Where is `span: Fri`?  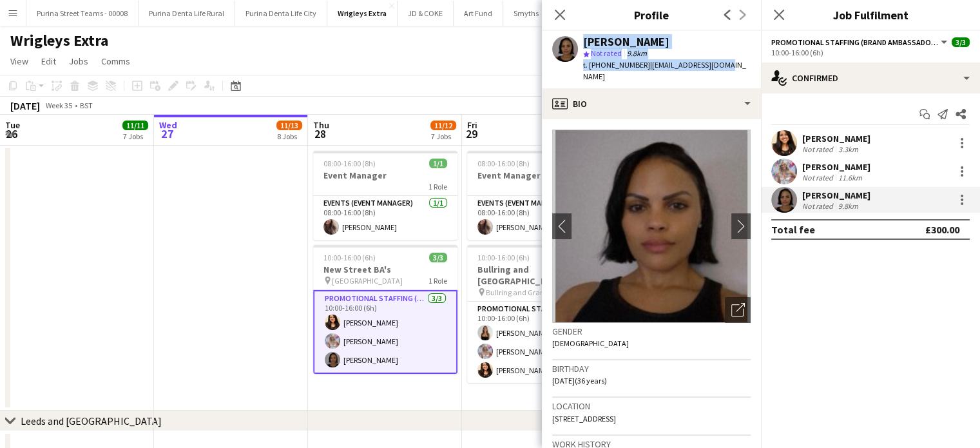 span: Fri is located at coordinates (472, 125).